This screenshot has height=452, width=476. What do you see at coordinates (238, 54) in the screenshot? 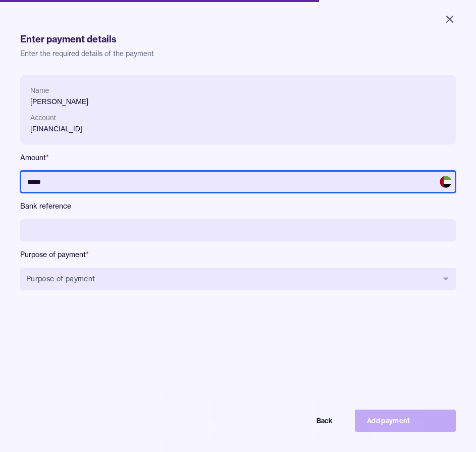
I see `p: Enter the required details of the payment` at bounding box center [238, 54].